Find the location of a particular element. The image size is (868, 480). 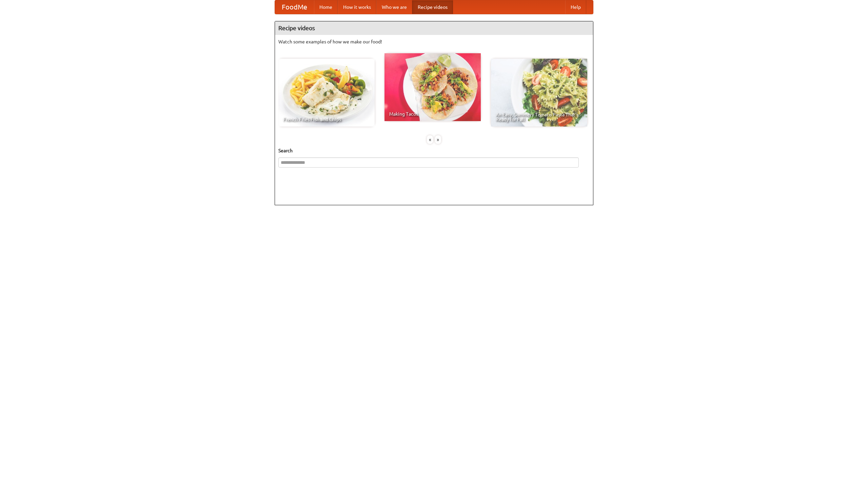

a: Help is located at coordinates (576, 7).